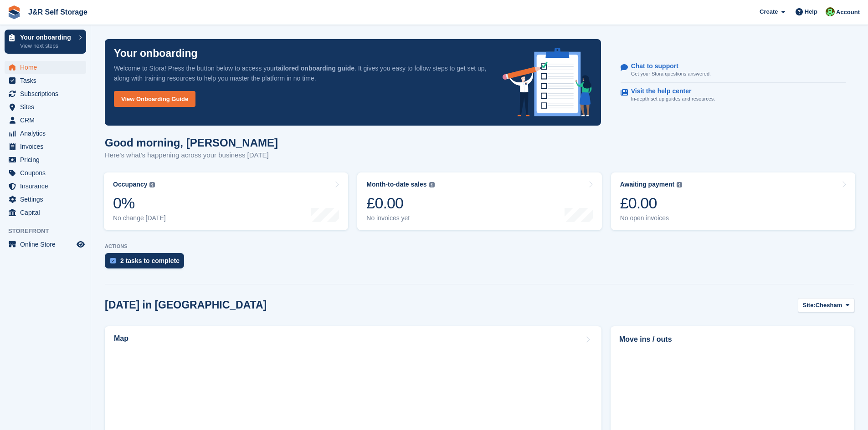 Image resolution: width=868 pixels, height=430 pixels. What do you see at coordinates (121, 338) in the screenshot?
I see `h2: Map` at bounding box center [121, 338].